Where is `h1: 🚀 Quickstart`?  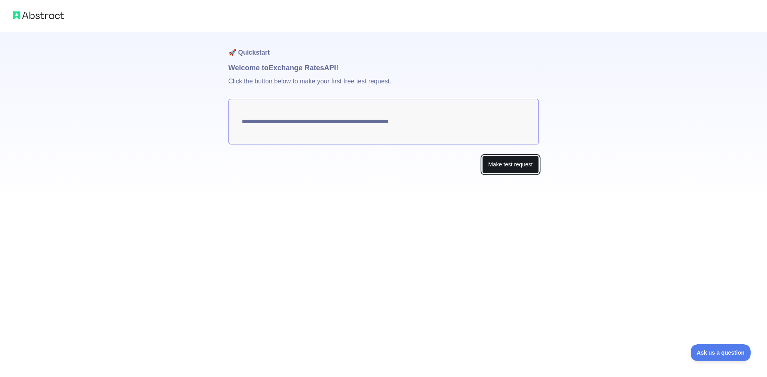 h1: 🚀 Quickstart is located at coordinates (383, 47).